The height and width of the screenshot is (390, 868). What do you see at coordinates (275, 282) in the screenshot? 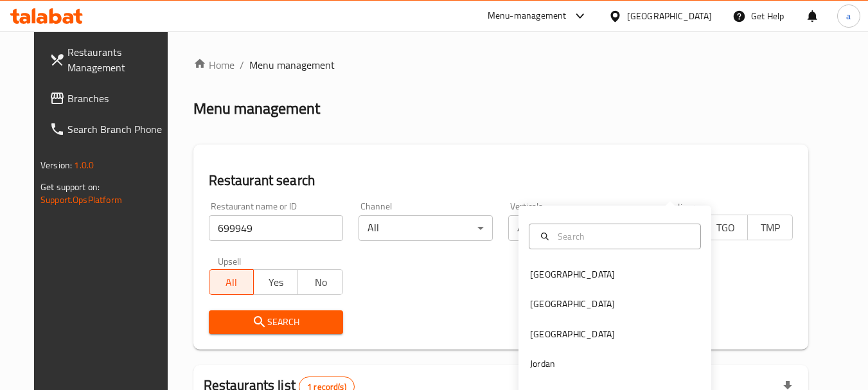
I see `button: Yes` at bounding box center [275, 282].